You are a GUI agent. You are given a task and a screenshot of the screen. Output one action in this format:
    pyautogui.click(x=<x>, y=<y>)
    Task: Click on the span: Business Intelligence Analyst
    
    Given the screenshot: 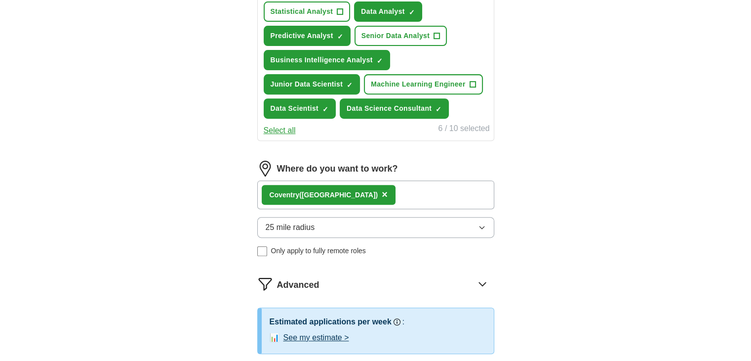 What is the action you would take?
    pyautogui.click(x=322, y=60)
    